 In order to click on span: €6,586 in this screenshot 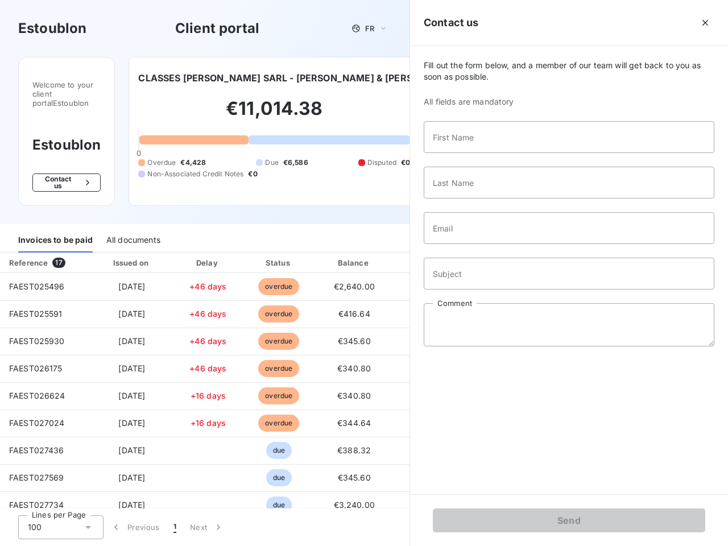, I will do `click(296, 163)`.